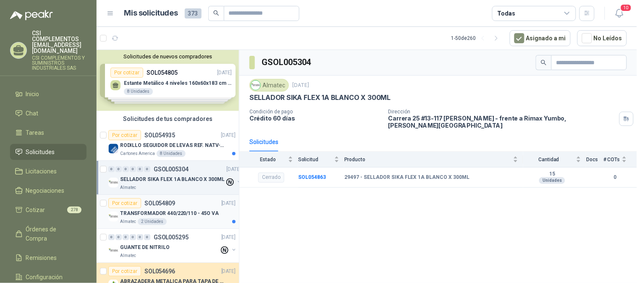 The height and width of the screenshot is (283, 637). Describe the element at coordinates (152, 222) in the screenshot. I see `div: 2 Unidades` at that location.